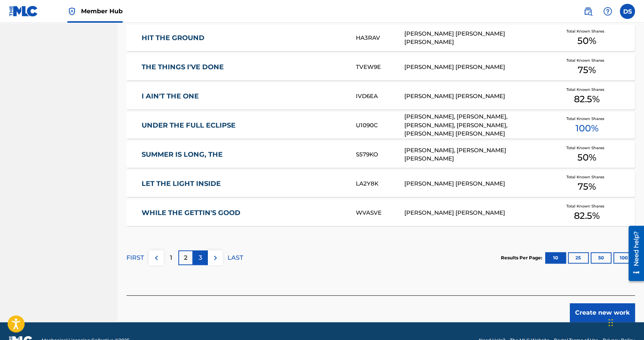 Image resolution: width=644 pixels, height=340 pixels. What do you see at coordinates (601, 258) in the screenshot?
I see `button: 50` at bounding box center [601, 258].